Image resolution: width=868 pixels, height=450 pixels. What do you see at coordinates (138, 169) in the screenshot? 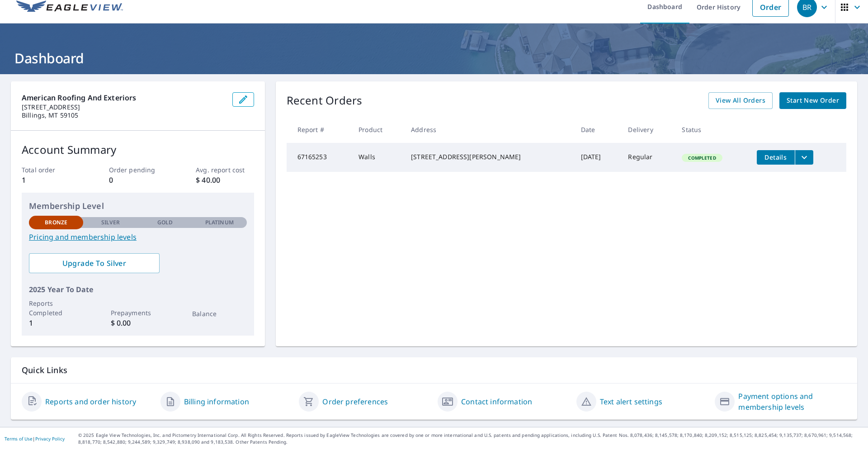
I see `p: Order pending` at bounding box center [138, 169].